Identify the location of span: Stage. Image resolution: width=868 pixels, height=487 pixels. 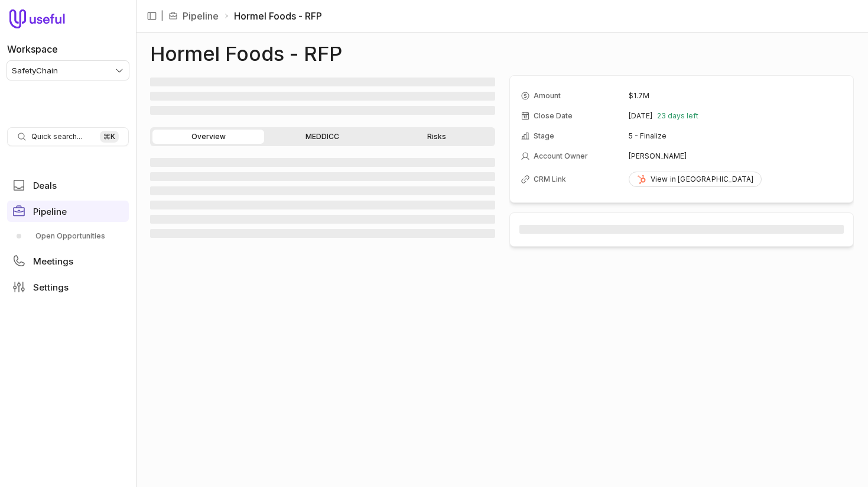
(543, 136).